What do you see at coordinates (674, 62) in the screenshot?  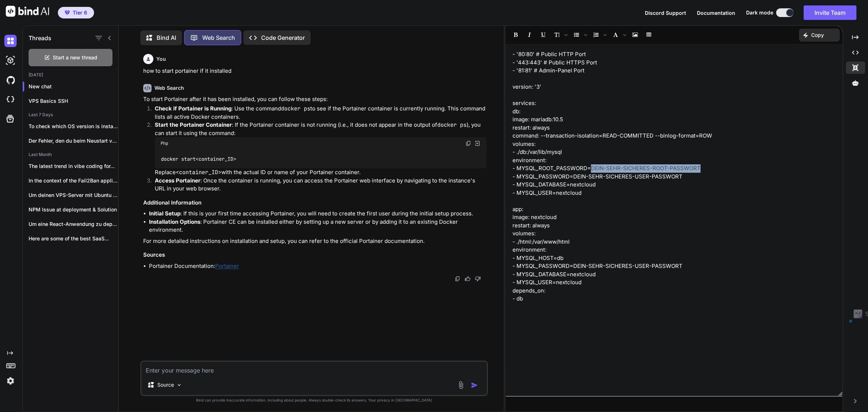 I see `p: - '80:80' # Public HTTP Port - '443:443' # Public HTTPS Port - '81:81' # Admin-Panel Port` at bounding box center [674, 62].